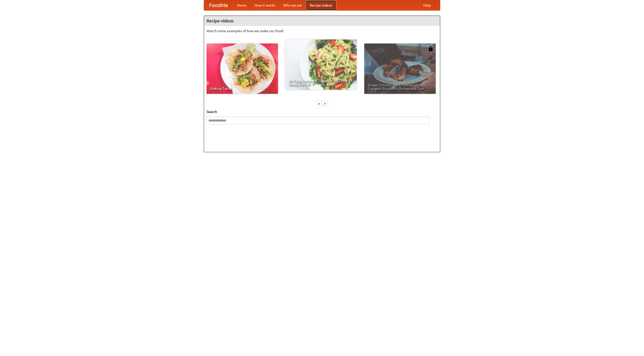 The image size is (644, 356). Describe the element at coordinates (218, 5) in the screenshot. I see `a: FoodMe` at that location.